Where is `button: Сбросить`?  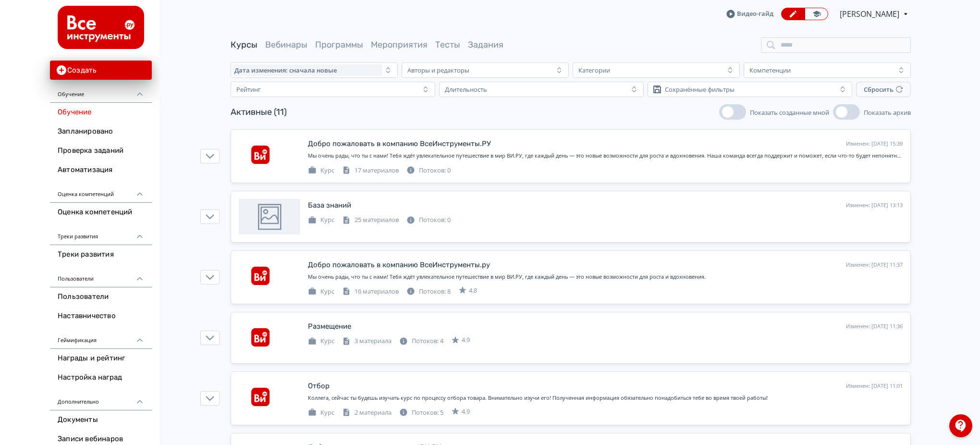
button: Сбросить is located at coordinates (883, 89).